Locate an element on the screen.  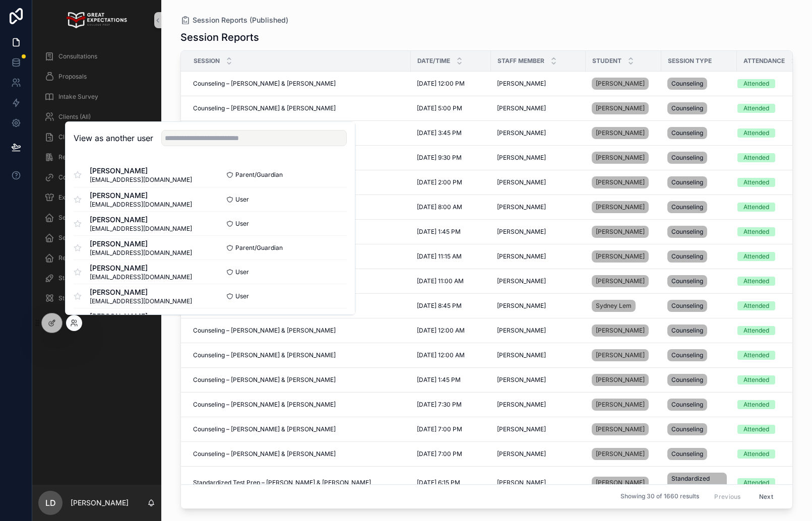
a: Session Reports (admin) is located at coordinates (97, 238).